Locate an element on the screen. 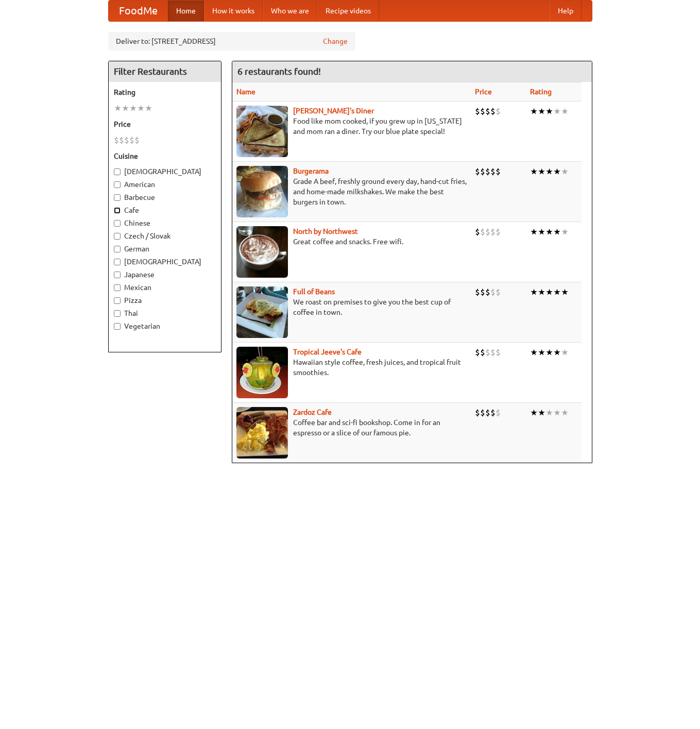  a: Burgerama is located at coordinates (310, 171).